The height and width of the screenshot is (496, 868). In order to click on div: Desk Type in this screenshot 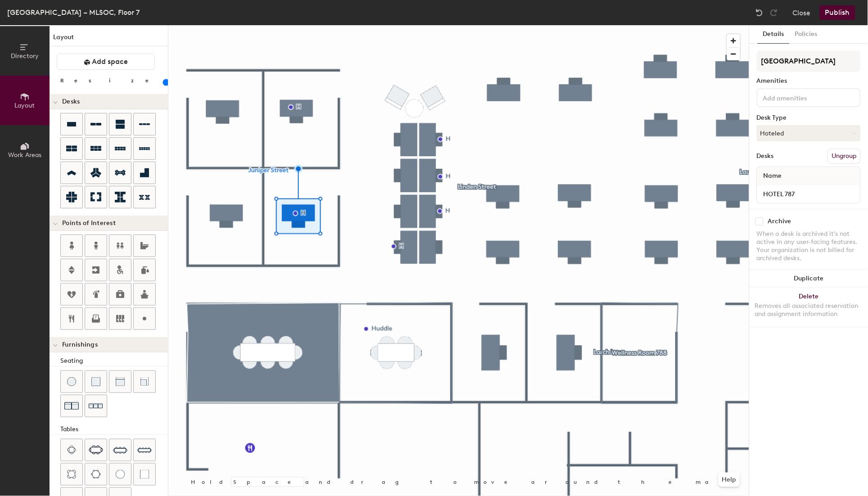, I will do `click(808, 118)`.